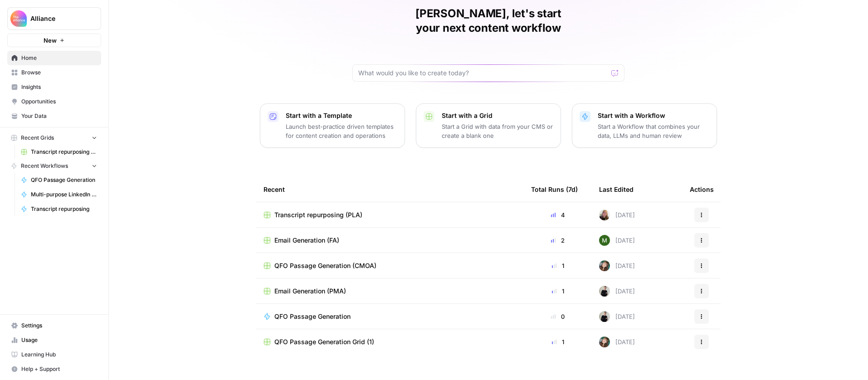 This screenshot has width=868, height=380. What do you see at coordinates (37, 138) in the screenshot?
I see `span: Recent Grids` at bounding box center [37, 138].